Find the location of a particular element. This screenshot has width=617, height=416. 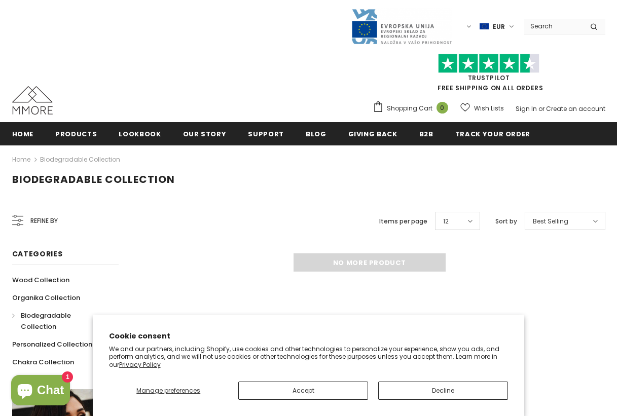

span: Shopping Cart is located at coordinates (410, 109).